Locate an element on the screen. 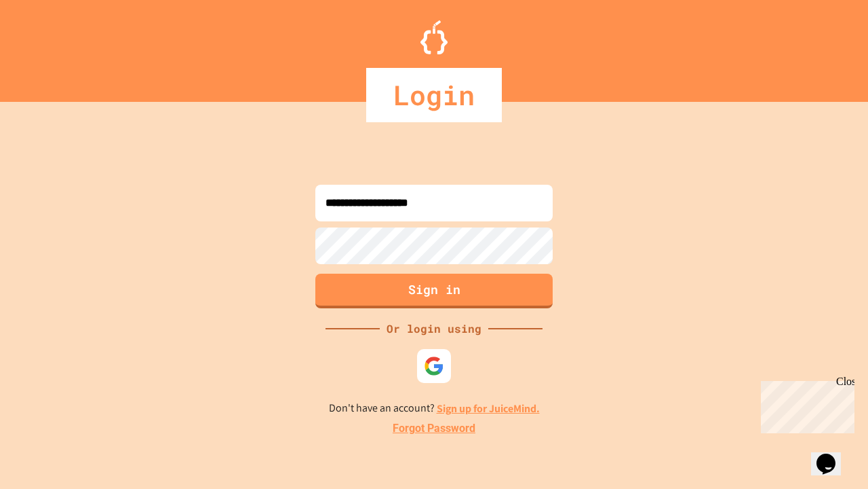  img: Logo.svg is located at coordinates (434, 37).